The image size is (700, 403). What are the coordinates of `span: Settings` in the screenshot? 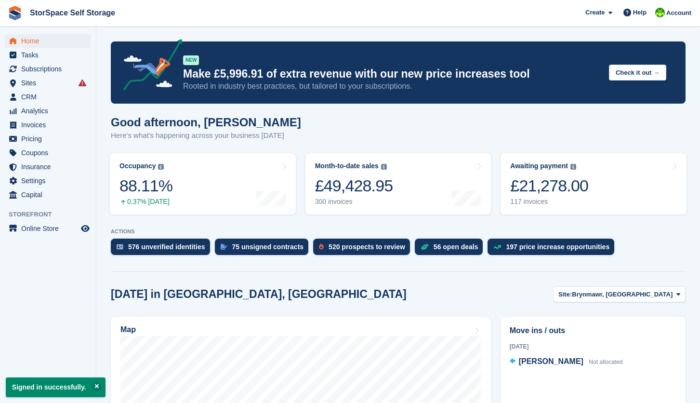 It's located at (50, 181).